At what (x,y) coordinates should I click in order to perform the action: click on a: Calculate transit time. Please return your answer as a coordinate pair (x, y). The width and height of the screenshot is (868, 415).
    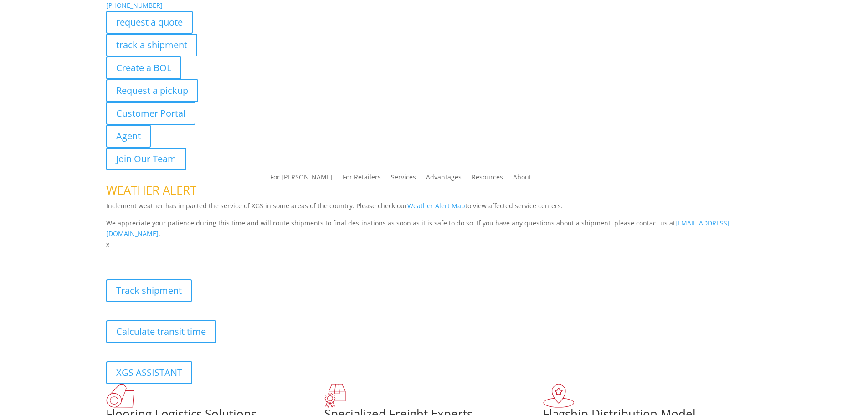
    Looking at the image, I should click on (161, 332).